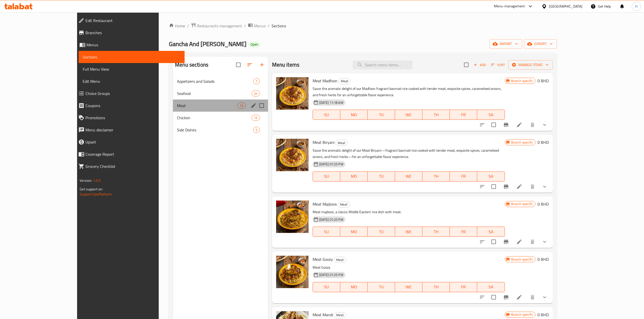  I want to click on a: Grocery Checklist, so click(130, 166).